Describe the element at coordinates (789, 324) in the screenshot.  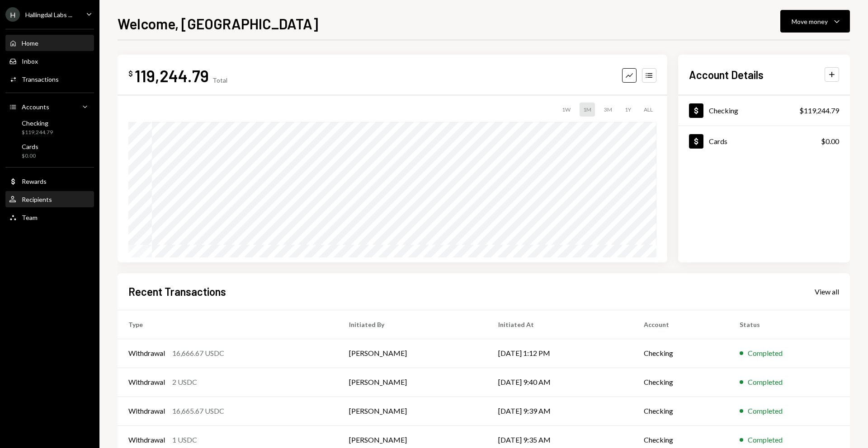
I see `th: Status` at that location.